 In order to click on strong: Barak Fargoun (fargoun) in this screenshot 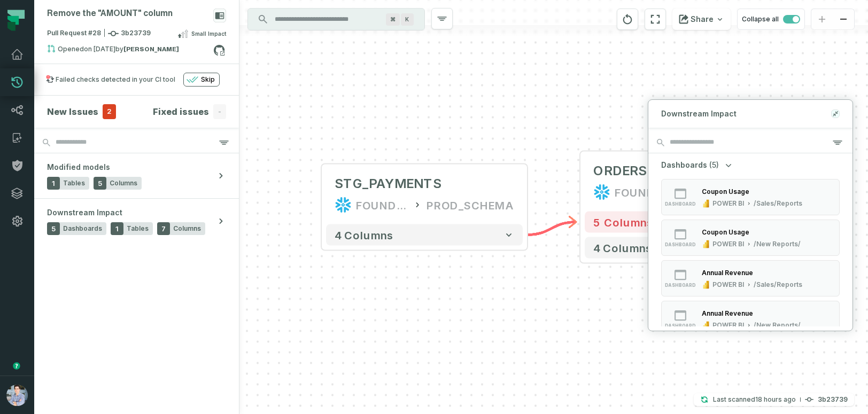, I will do `click(151, 49)`.